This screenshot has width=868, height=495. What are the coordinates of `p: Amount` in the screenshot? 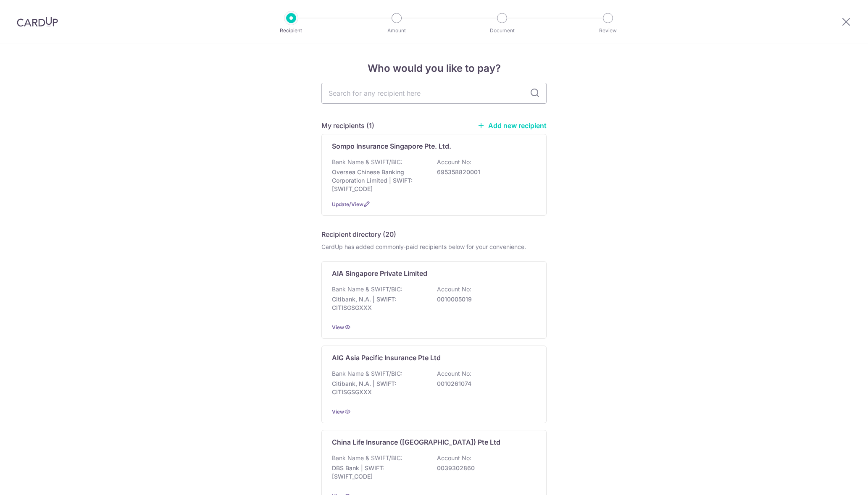 It's located at (396, 31).